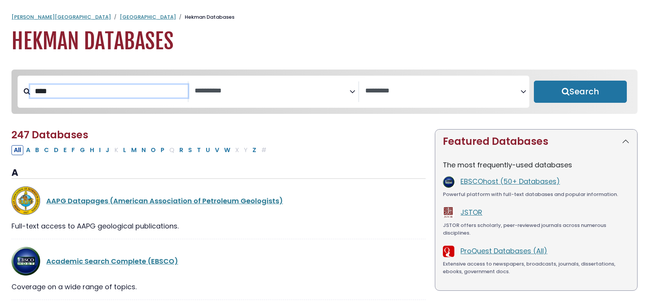 The width and height of the screenshot is (649, 303). What do you see at coordinates (112, 261) in the screenshot?
I see `a: Academic Search Complete (EBSCO)` at bounding box center [112, 261].